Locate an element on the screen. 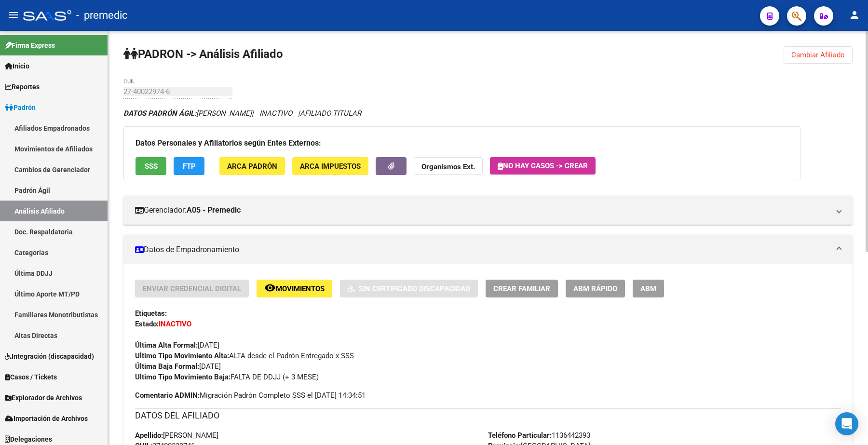  button: FTP is located at coordinates (189, 166).